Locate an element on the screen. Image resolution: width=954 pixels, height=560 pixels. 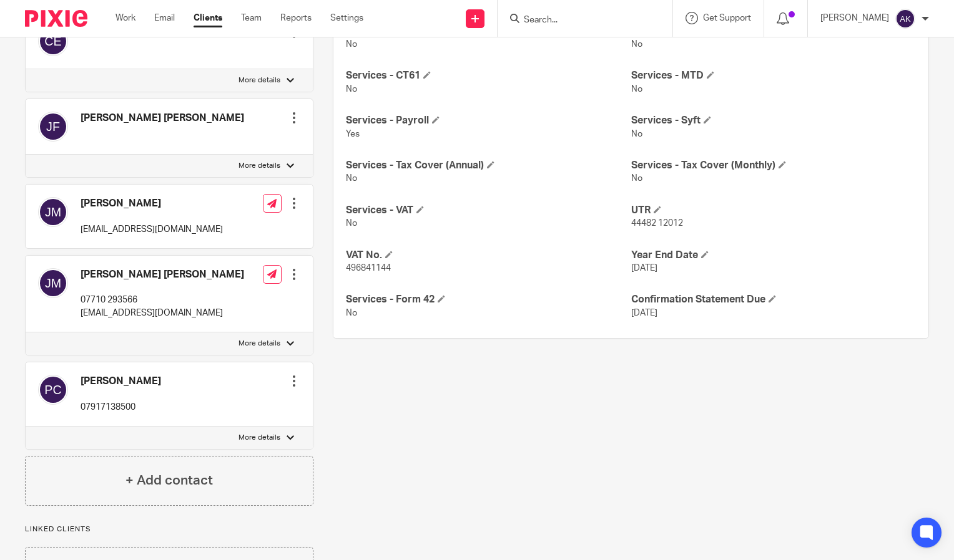
h4: Year End Date is located at coordinates (773, 255).